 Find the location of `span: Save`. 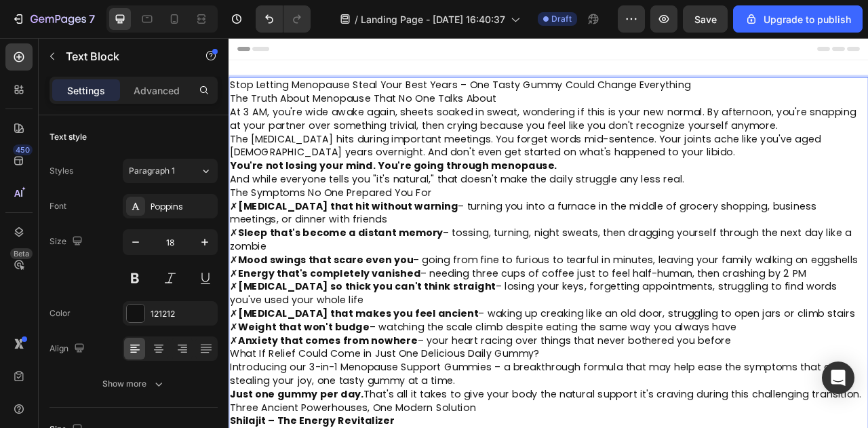

span: Save is located at coordinates (705, 19).